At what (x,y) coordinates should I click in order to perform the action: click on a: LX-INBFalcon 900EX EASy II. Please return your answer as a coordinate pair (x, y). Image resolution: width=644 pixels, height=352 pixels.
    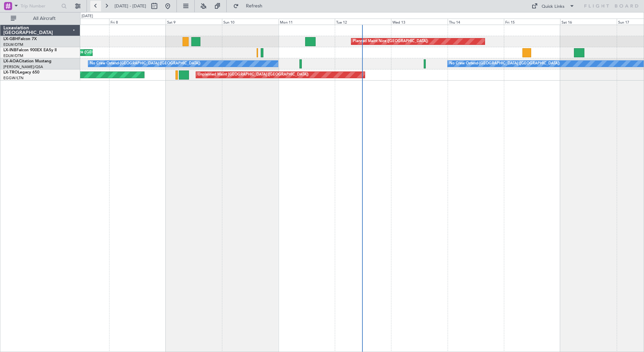
    Looking at the image, I should click on (30, 50).